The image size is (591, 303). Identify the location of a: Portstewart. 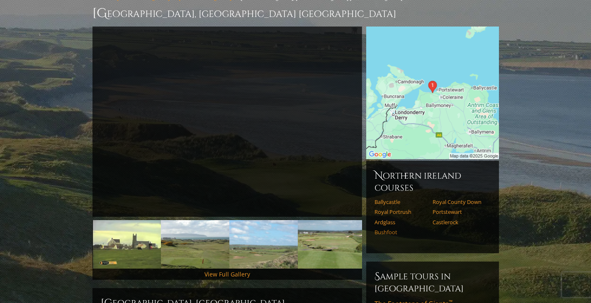
(459, 212).